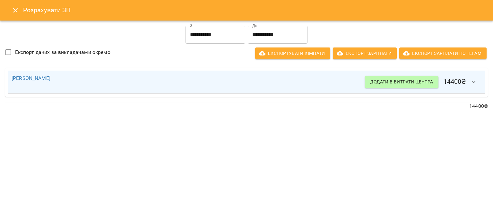 The image size is (493, 223). I want to click on span: Експортувати кімнати, so click(293, 53).